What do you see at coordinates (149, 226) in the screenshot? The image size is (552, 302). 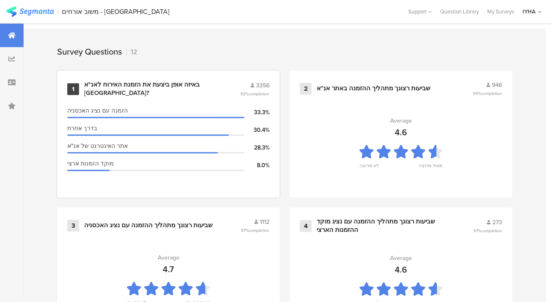 I see `div: שביעות רצונך מתהליך ההזמנה עם נציג האכסניה` at bounding box center [149, 226].